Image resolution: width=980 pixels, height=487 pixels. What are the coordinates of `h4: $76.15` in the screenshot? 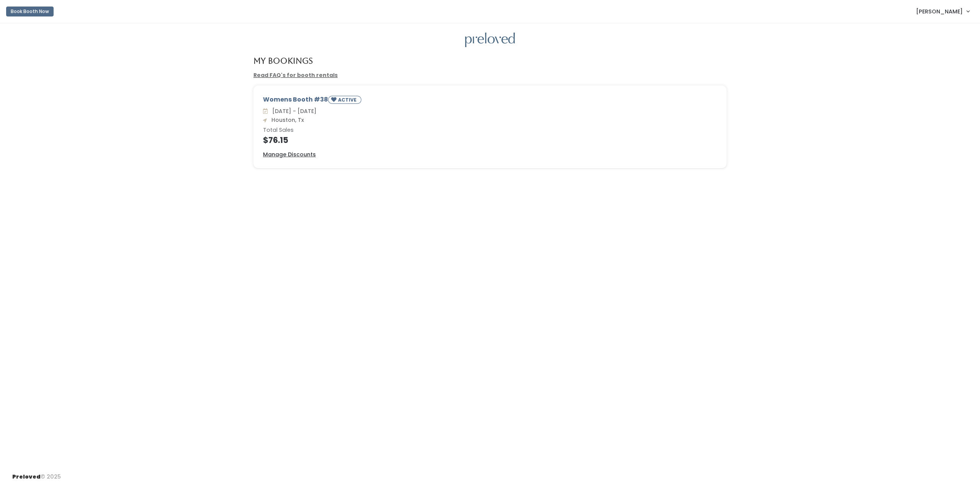 It's located at (490, 140).